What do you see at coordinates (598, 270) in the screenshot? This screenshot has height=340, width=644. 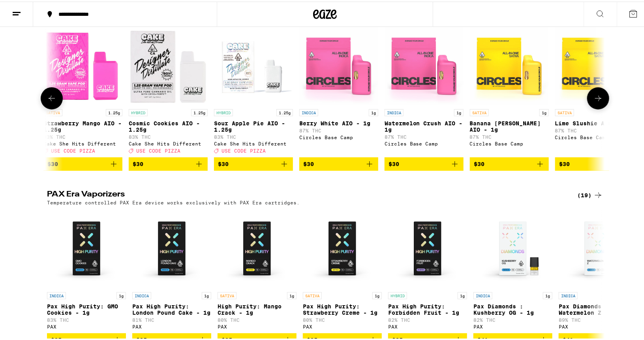 I see `a: Open page for Pax Diamonds : Watermelon Z - 1g from PAX` at bounding box center [598, 270].